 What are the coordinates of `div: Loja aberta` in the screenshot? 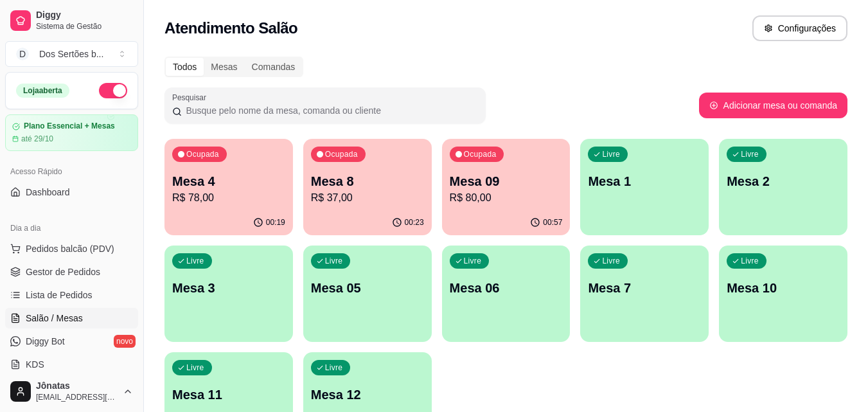 It's located at (43, 91).